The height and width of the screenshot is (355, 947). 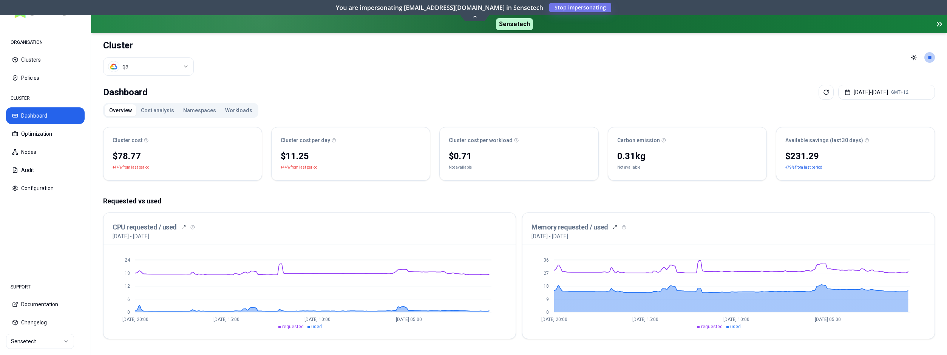 I want to click on button: Cost analysis, so click(x=158, y=110).